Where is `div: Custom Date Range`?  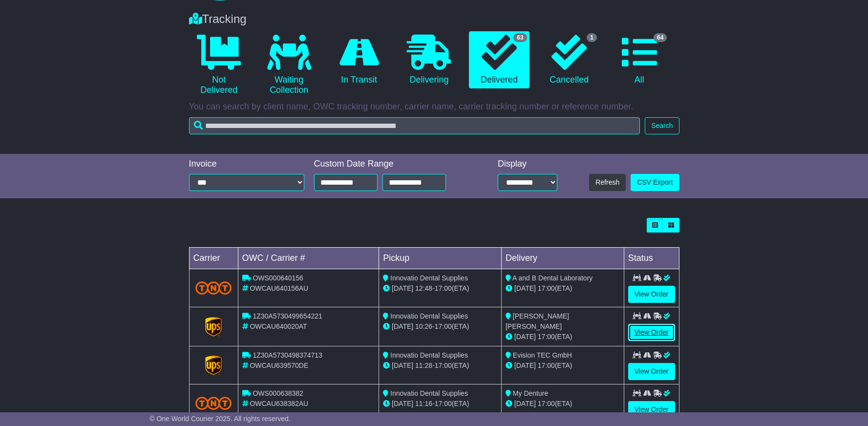
div: Custom Date Range is located at coordinates (392, 164).